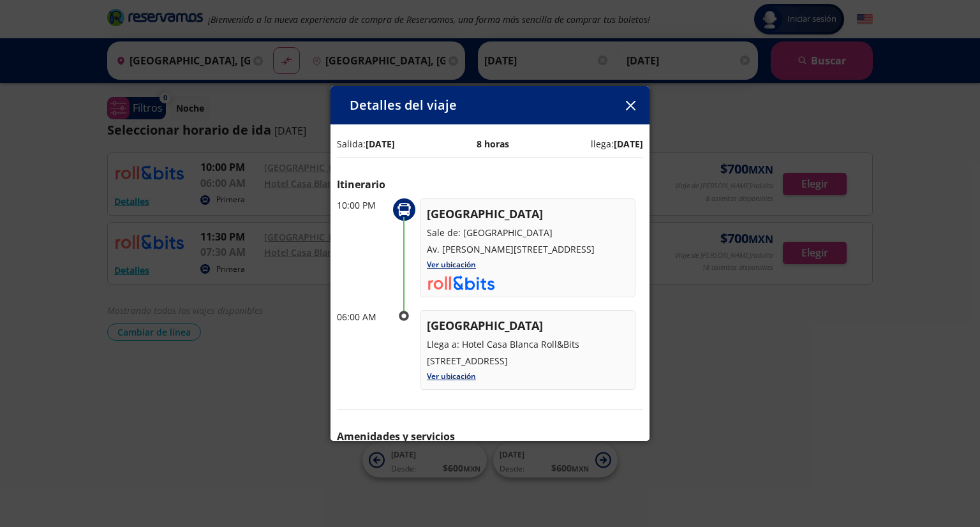  Describe the element at coordinates (528, 344) in the screenshot. I see `p: Llega a: Hotel Casa Blanca Roll&Bits` at that location.